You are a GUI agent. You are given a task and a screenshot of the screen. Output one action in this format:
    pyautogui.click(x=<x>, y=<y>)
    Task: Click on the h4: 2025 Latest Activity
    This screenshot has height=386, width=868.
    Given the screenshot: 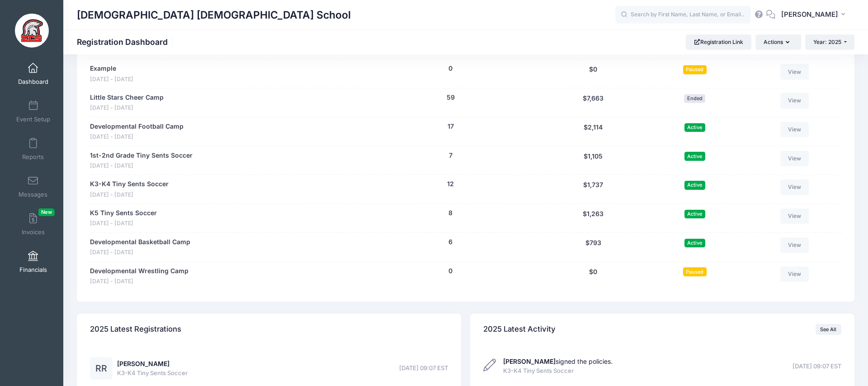 What is the action you would take?
    pyautogui.click(x=520, y=329)
    